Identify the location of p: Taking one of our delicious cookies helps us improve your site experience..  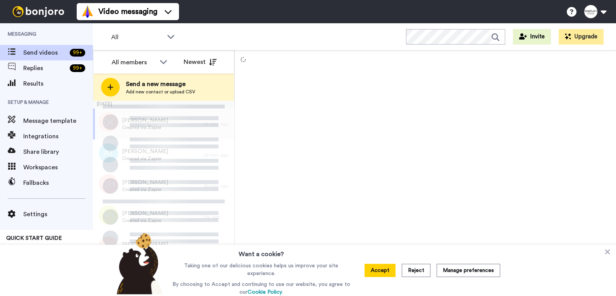
(261, 270).